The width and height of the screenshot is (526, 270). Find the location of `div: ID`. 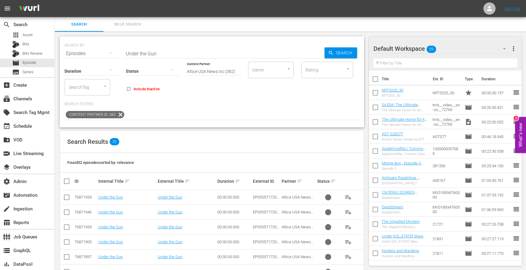

div: ID is located at coordinates (85, 181).